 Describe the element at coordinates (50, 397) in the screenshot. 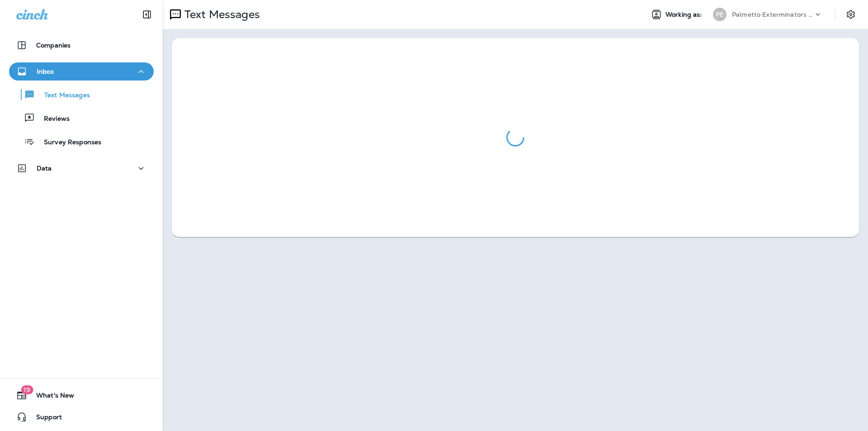

I see `span: What's New` at that location.